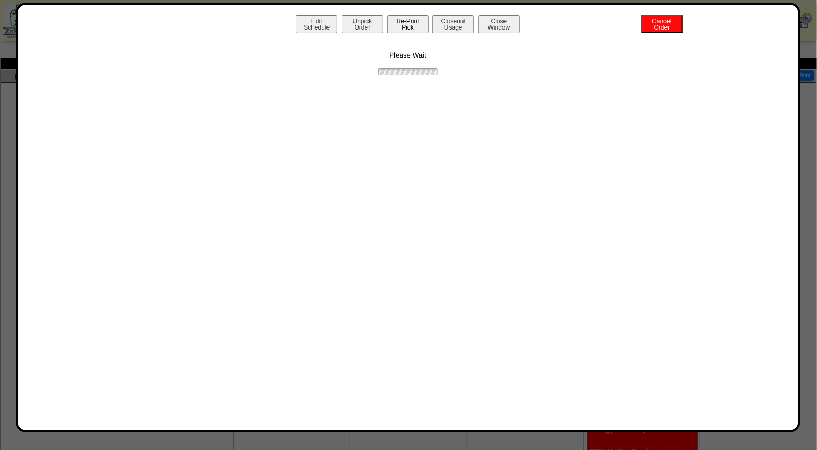 The width and height of the screenshot is (817, 450). What do you see at coordinates (499, 27) in the screenshot?
I see `a: CloseWindow` at bounding box center [499, 27].